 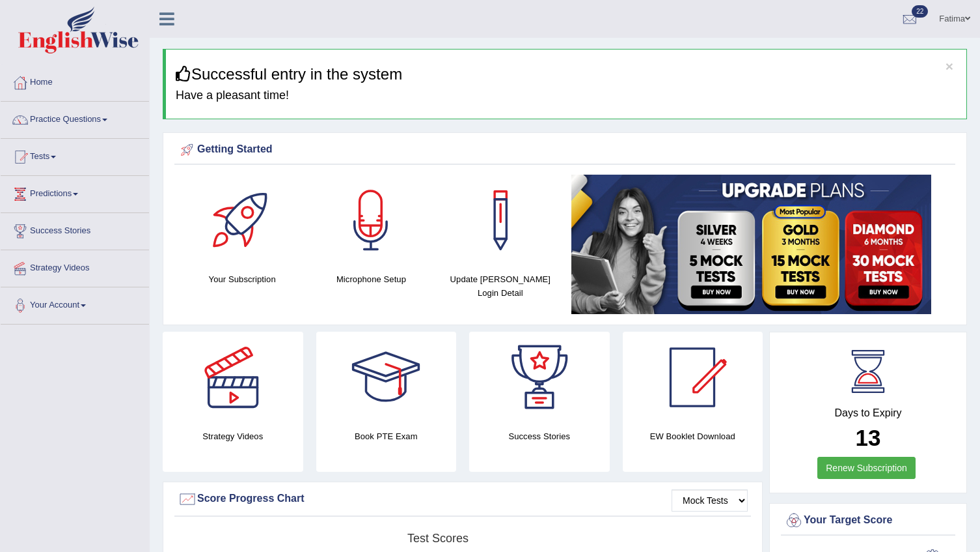 What do you see at coordinates (75, 303) in the screenshot?
I see `a: Your Account` at bounding box center [75, 303].